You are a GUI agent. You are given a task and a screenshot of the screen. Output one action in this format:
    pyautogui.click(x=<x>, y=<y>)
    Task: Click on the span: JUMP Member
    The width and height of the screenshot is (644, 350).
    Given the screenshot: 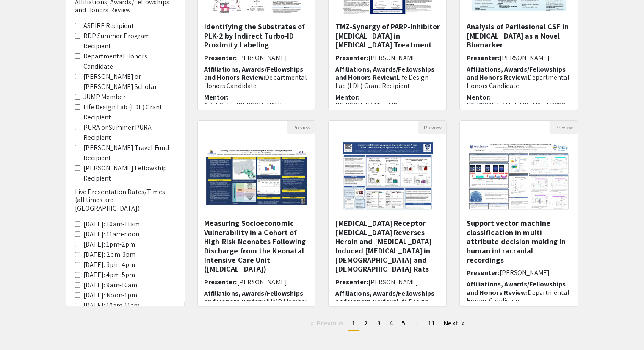 What is the action you would take?
    pyautogui.click(x=286, y=301)
    